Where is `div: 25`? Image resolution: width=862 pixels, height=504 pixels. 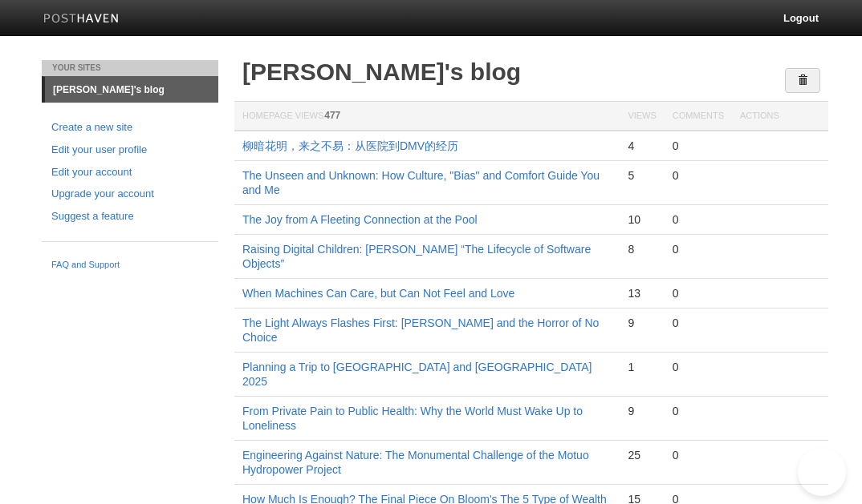
div: 25 is located at coordinates (641, 455).